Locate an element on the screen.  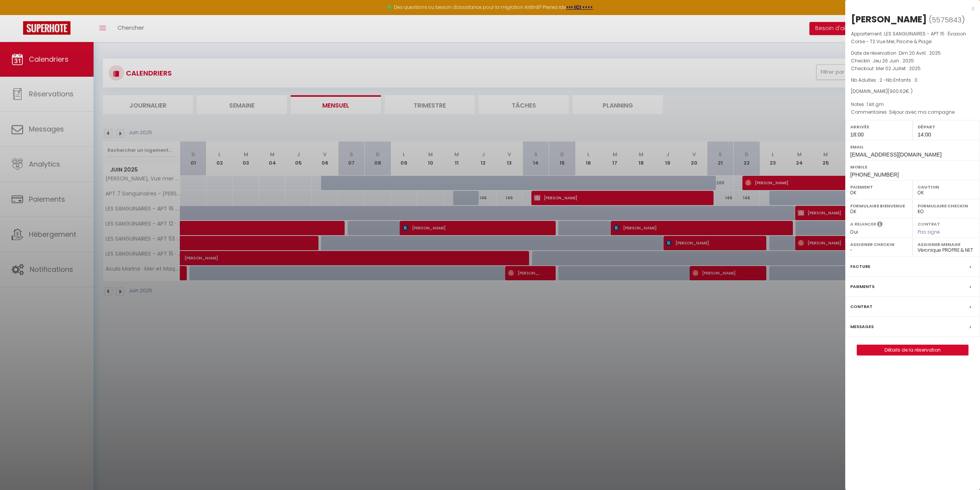
p: Notes : is located at coordinates (912, 105).